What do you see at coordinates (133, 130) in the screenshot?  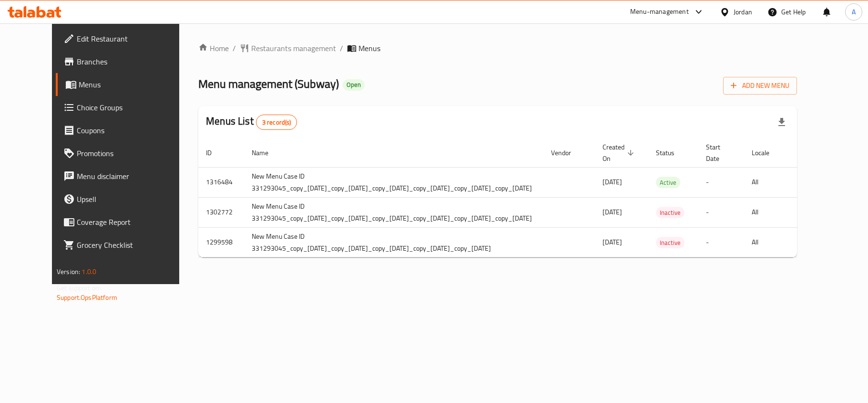 I see `span: Coupons` at bounding box center [133, 130].